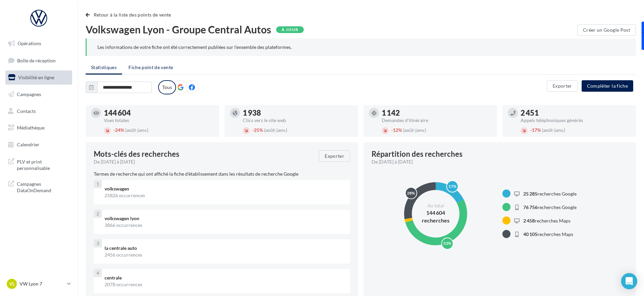  What do you see at coordinates (397, 130) in the screenshot?
I see `span: 12%` at bounding box center [397, 130].